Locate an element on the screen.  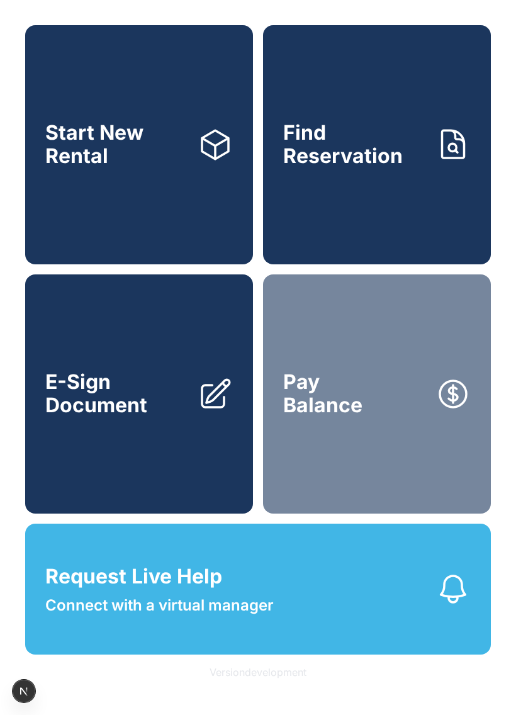
span: Request Live Help is located at coordinates (133, 577).